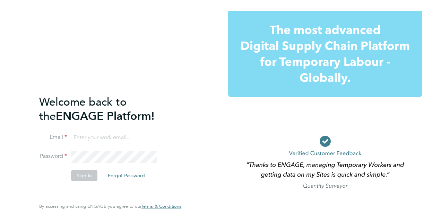 Image resolution: width=441 pixels, height=223 pixels. What do you see at coordinates (53, 137) in the screenshot?
I see `label: Email` at bounding box center [53, 137].